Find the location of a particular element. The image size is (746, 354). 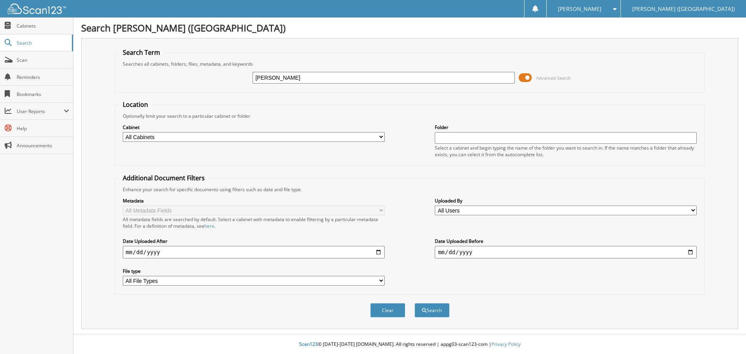

label: File type is located at coordinates (254, 271).